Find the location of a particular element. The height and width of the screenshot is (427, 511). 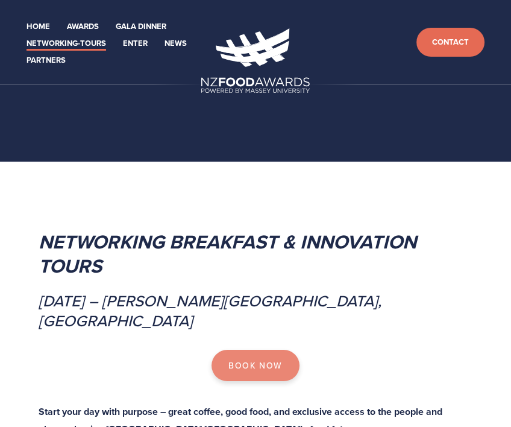

a: Networking-Tours is located at coordinates (66, 43).